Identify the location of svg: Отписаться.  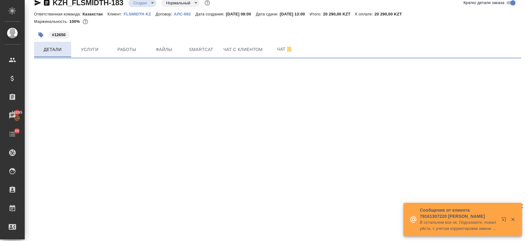
(289, 49).